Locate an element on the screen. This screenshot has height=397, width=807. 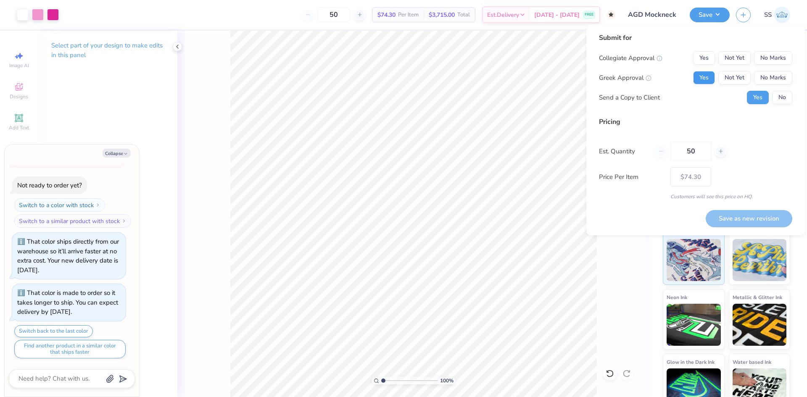
span: Total is located at coordinates (464, 15).